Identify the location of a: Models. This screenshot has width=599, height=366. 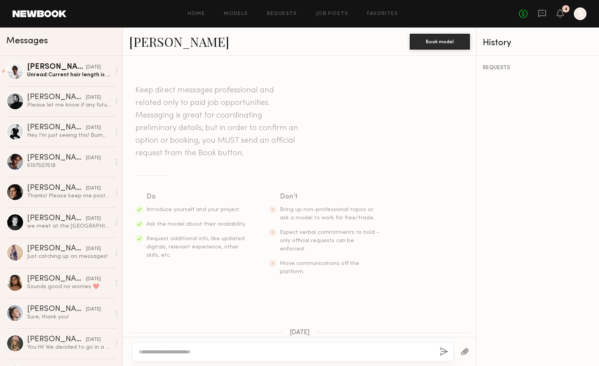
(236, 14).